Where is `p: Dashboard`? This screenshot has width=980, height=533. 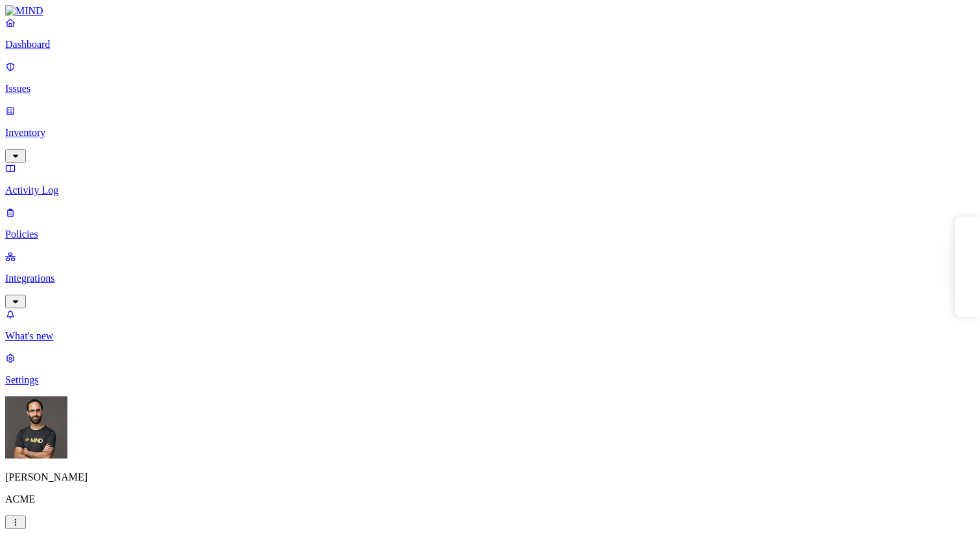 p: Dashboard is located at coordinates (490, 44).